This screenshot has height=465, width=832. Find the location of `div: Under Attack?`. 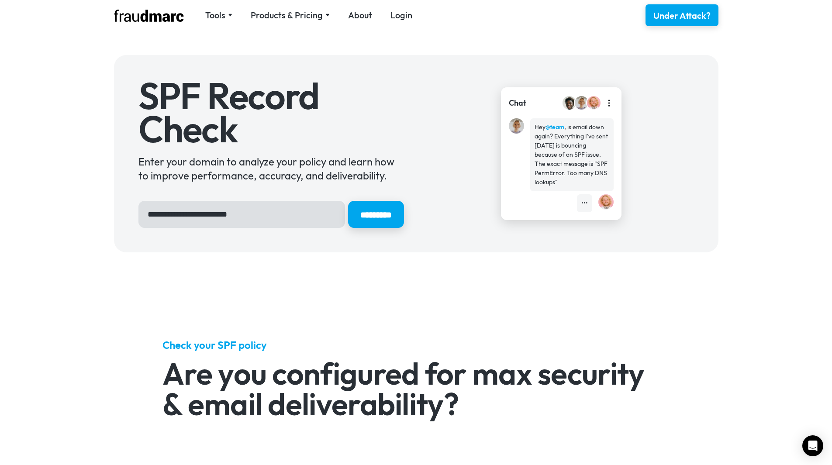

div: Under Attack? is located at coordinates (682, 16).